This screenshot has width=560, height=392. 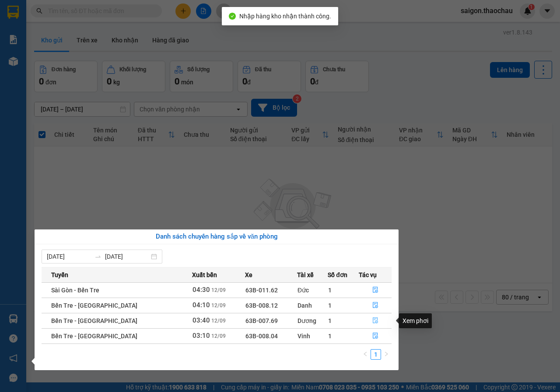 I want to click on input: Đến ngày, so click(x=127, y=257).